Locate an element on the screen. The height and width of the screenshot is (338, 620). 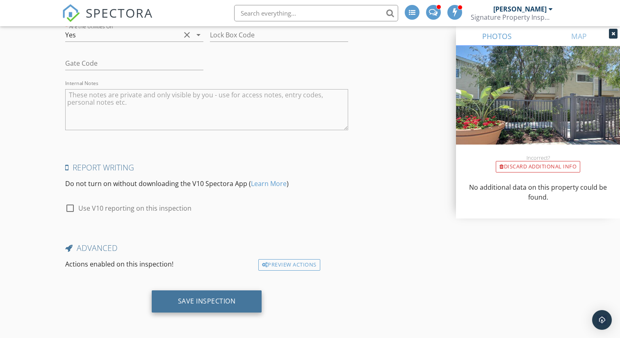
div: Preview Actions is located at coordinates (289, 265).